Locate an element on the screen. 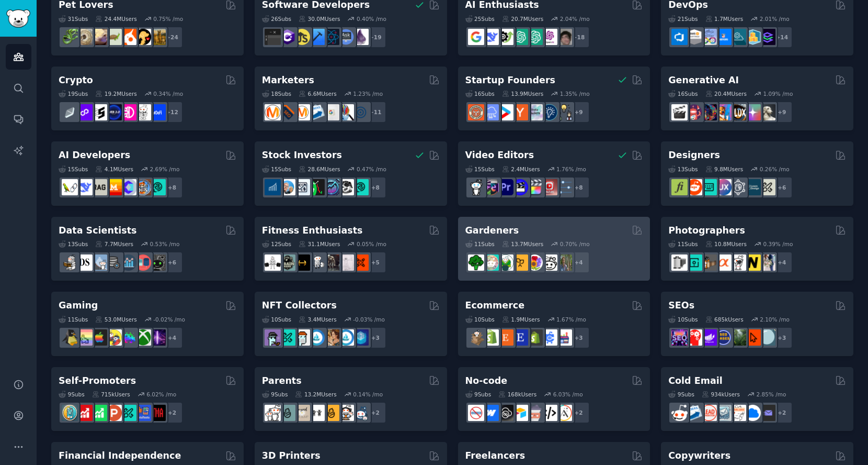 The height and width of the screenshot is (465, 868). img: startup is located at coordinates (506, 112).